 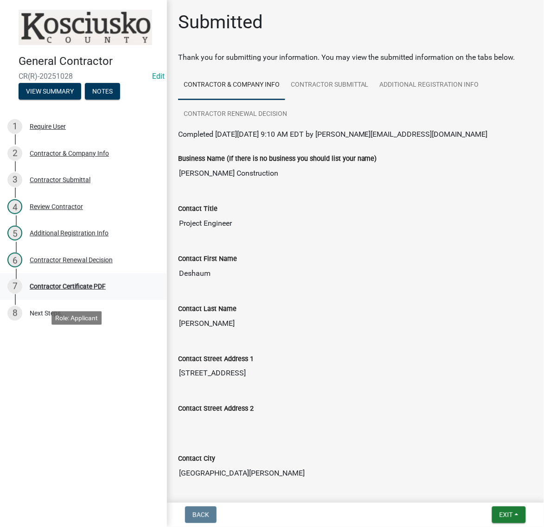 I want to click on div: Additional Registration Info, so click(x=69, y=233).